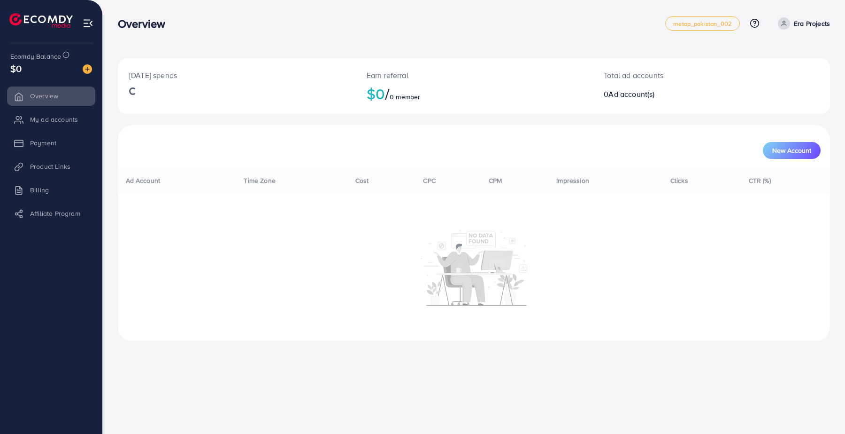 The height and width of the screenshot is (434, 845). I want to click on span: $0, so click(16, 68).